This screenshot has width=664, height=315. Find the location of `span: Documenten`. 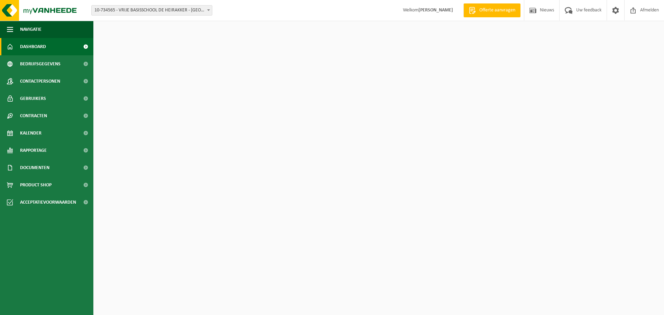

span: Documenten is located at coordinates (35, 168).